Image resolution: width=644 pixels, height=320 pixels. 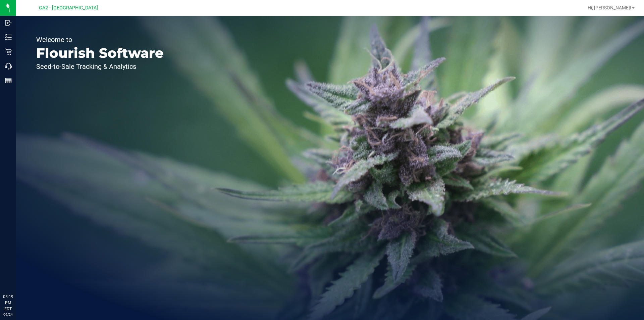 What do you see at coordinates (8, 52) in the screenshot?
I see `inline-svg: Retail` at bounding box center [8, 52].